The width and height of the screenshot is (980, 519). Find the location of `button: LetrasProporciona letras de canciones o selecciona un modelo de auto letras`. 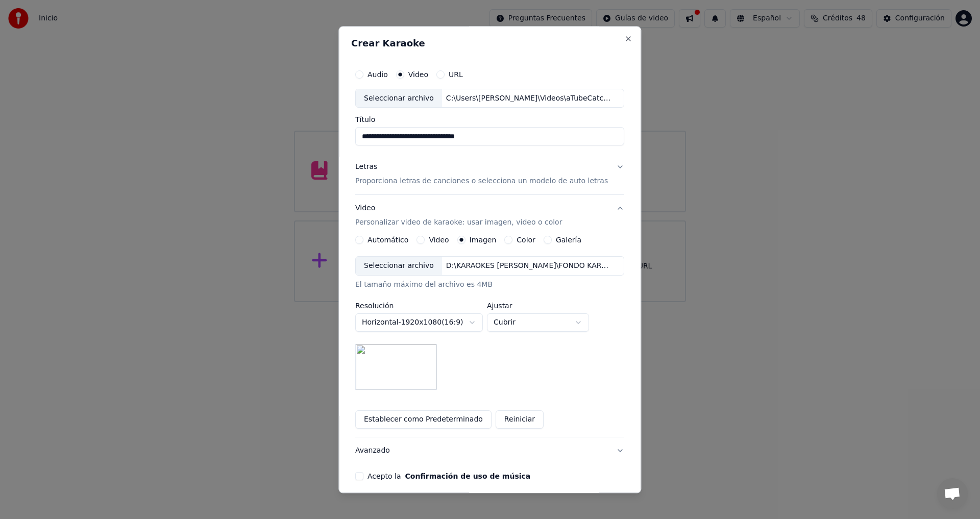

button: LetrasProporciona letras de canciones o selecciona un modelo de auto letras is located at coordinates (490, 175).